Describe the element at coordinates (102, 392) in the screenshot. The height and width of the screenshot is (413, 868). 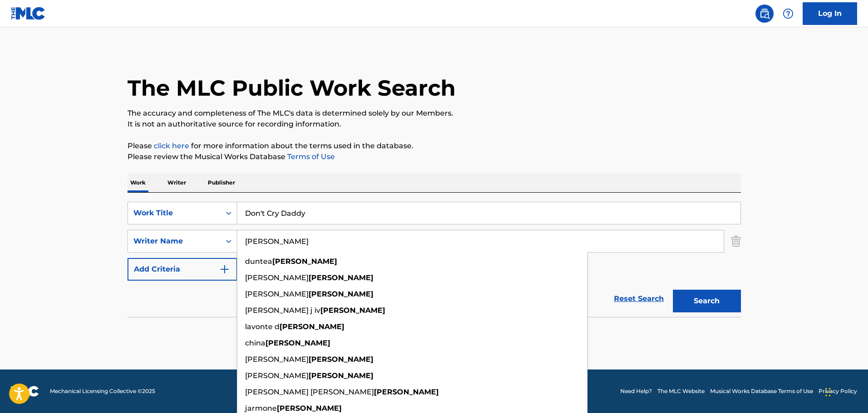
I see `span: Mechanical Licensing Collective © 2025` at that location.